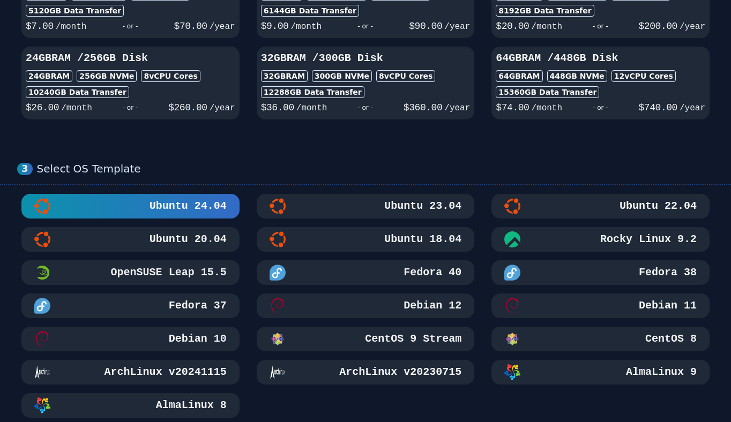 This screenshot has height=422, width=731. Describe the element at coordinates (425, 26) in the screenshot. I see `span: $ 90.00` at that location.